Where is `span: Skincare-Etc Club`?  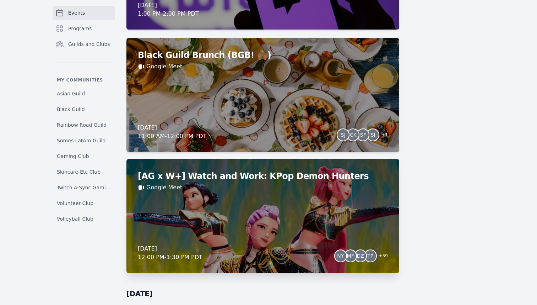 span: Skincare-Etc Club is located at coordinates (79, 172).